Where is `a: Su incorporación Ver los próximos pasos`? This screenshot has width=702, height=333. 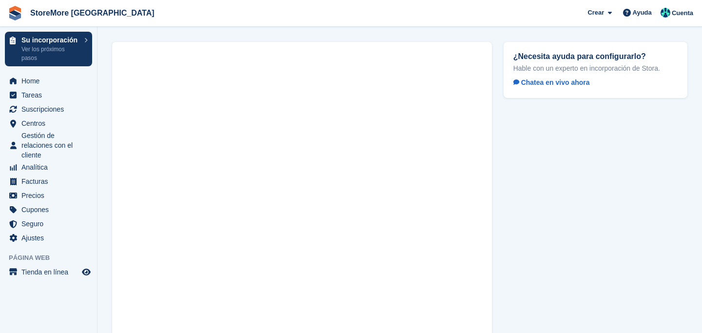 a: Su incorporación Ver los próximos pasos is located at coordinates (48, 49).